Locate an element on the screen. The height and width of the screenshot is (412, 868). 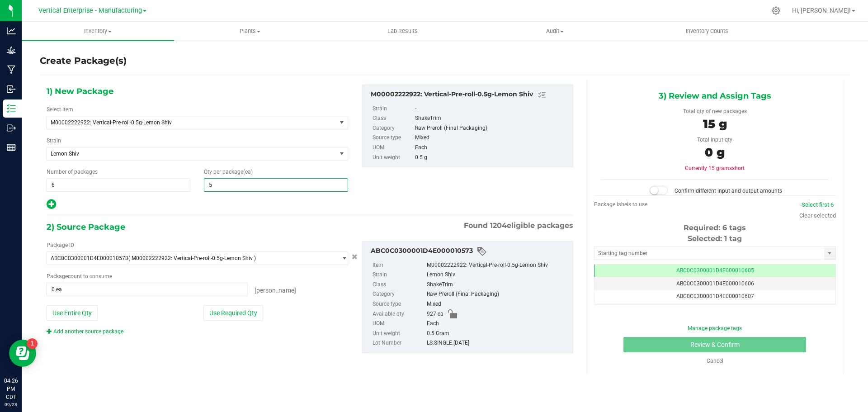
div: Manage settings is located at coordinates (776, 10).